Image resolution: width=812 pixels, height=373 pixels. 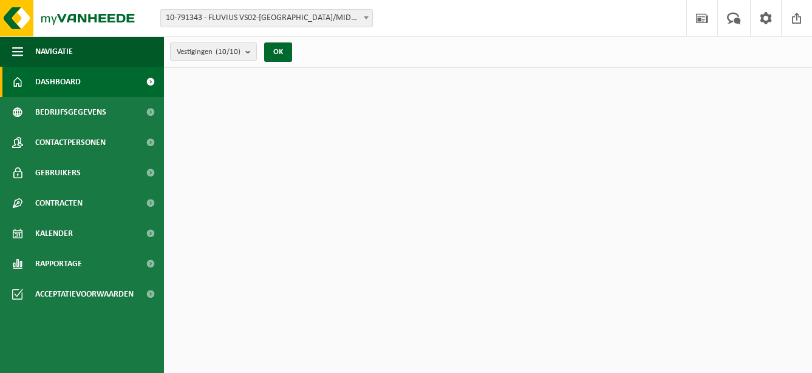 What do you see at coordinates (54, 234) in the screenshot?
I see `span: Kalender` at bounding box center [54, 234].